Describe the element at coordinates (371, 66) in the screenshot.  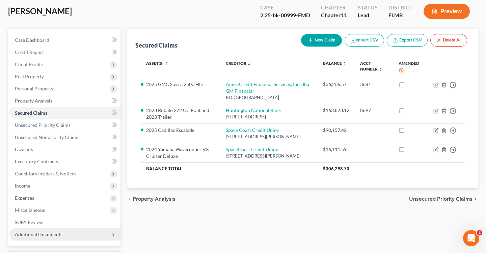
I see `a: Acct Number unfold_more` at that location.